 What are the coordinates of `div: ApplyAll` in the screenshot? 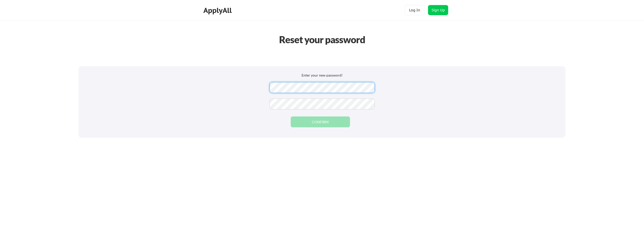 It's located at (218, 10).